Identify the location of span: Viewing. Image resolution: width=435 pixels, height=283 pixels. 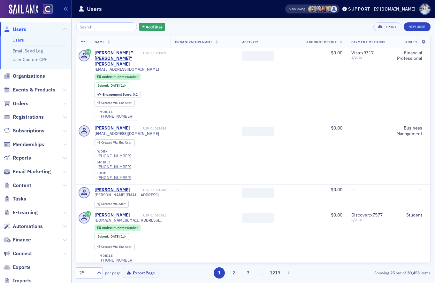
(297, 9).